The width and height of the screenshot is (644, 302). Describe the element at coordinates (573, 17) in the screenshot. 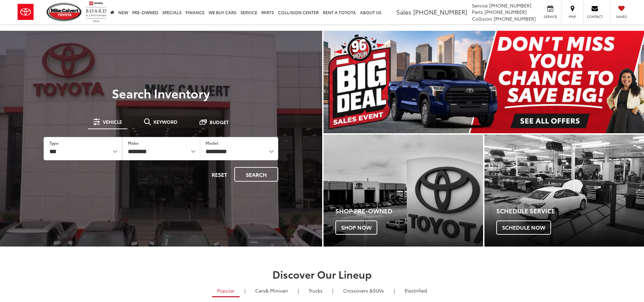

I see `span: Map` at that location.